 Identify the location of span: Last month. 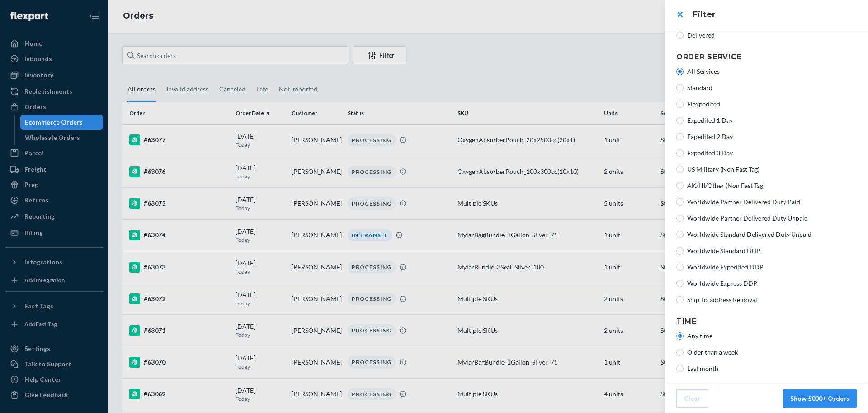
(772, 368).